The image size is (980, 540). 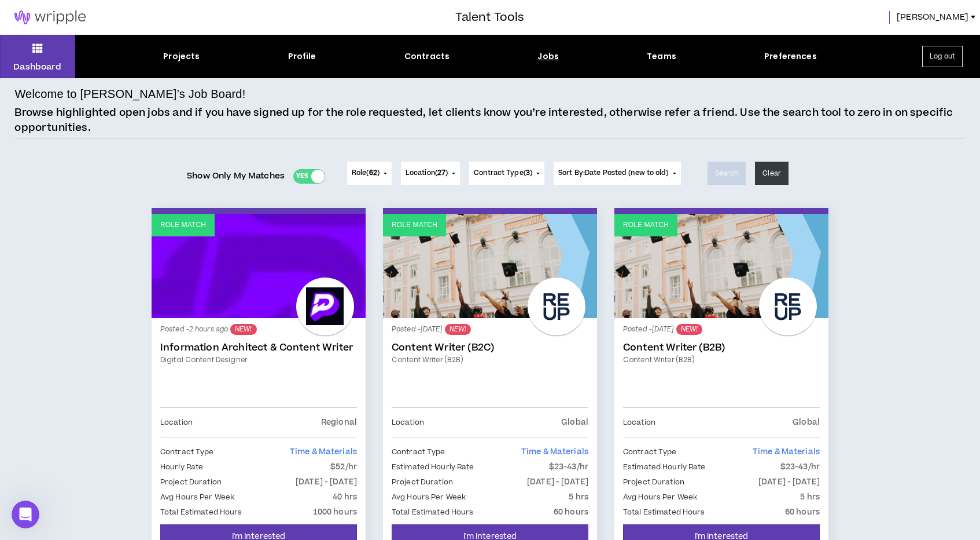 I want to click on p: Hourly Rate, so click(x=182, y=467).